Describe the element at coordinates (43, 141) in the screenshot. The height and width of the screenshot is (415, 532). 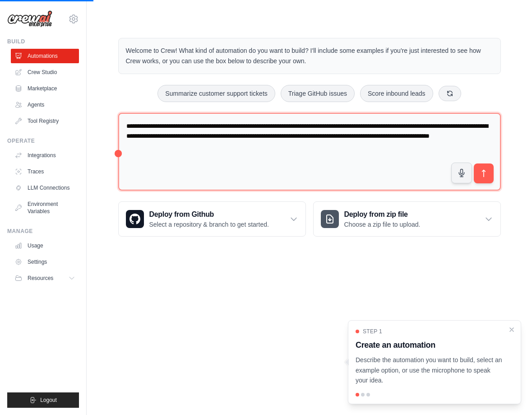
I see `div: Operate` at that location.